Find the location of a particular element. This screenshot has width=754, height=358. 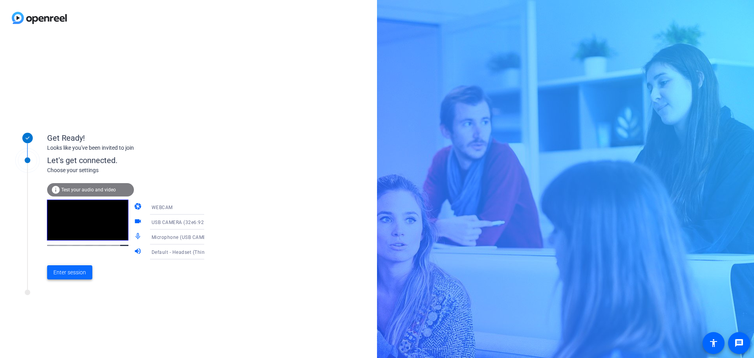

mat-icon: accessibility is located at coordinates (713, 343).